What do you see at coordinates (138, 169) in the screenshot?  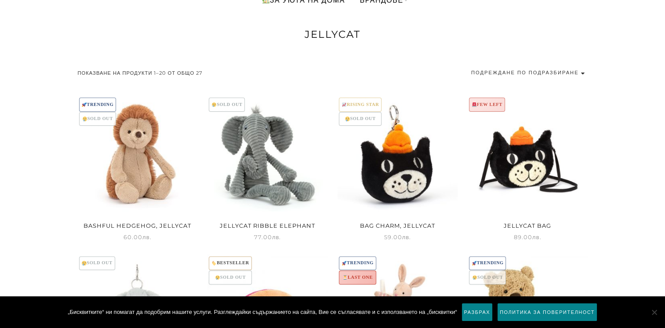 I see `a: 🚀TRENDING😢SOLD OUTBashful Hedgehog, Jellycat 60.00лв.` at bounding box center [138, 169].